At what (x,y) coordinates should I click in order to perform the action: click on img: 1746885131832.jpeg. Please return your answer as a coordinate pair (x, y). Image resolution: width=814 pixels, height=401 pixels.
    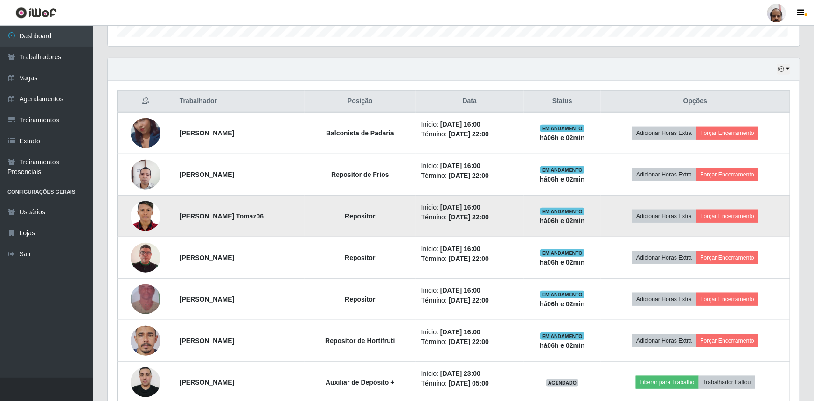
    Looking at the image, I should click on (146, 258).